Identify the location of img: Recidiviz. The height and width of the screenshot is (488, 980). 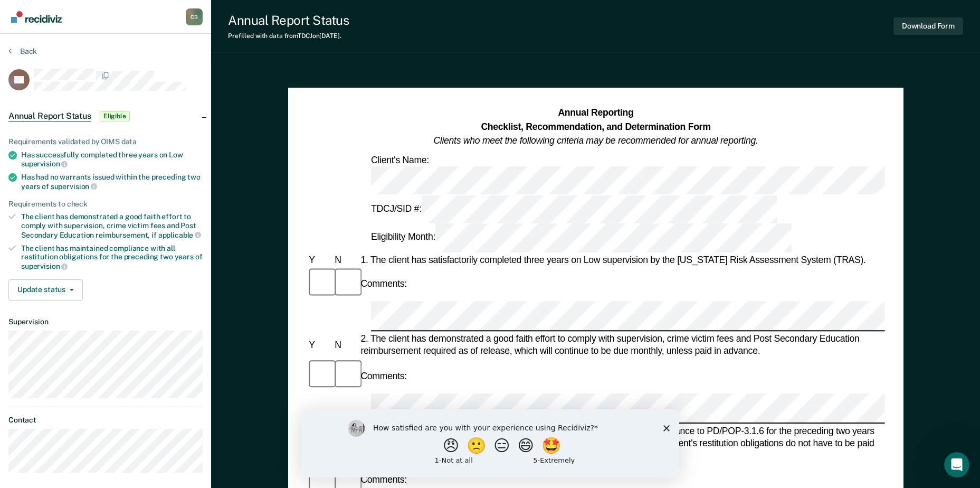
(36, 17).